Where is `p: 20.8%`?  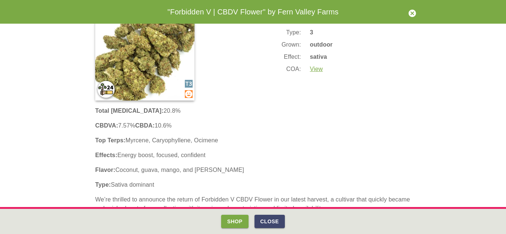 p: 20.8% is located at coordinates (253, 111).